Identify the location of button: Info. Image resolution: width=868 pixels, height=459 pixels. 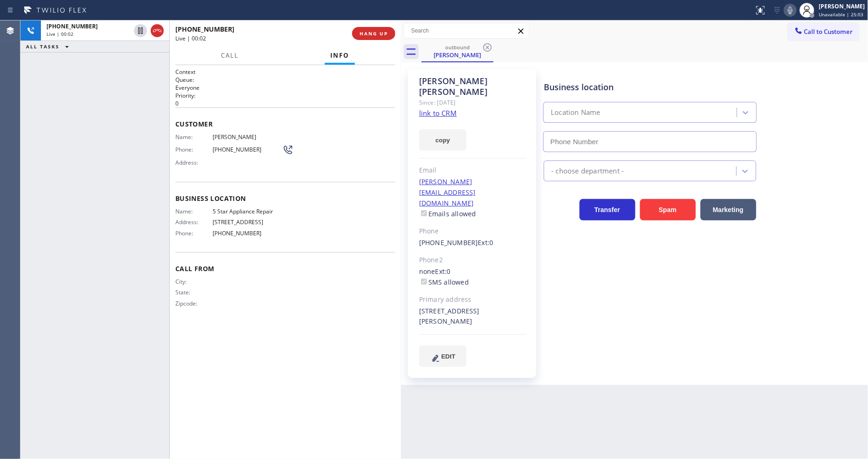
(340, 55).